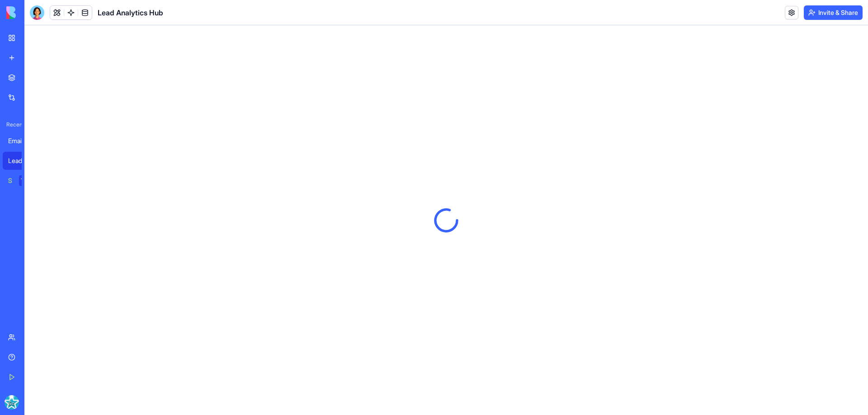 This screenshot has height=415, width=868. Describe the element at coordinates (26, 181) in the screenshot. I see `div: TRY` at that location.